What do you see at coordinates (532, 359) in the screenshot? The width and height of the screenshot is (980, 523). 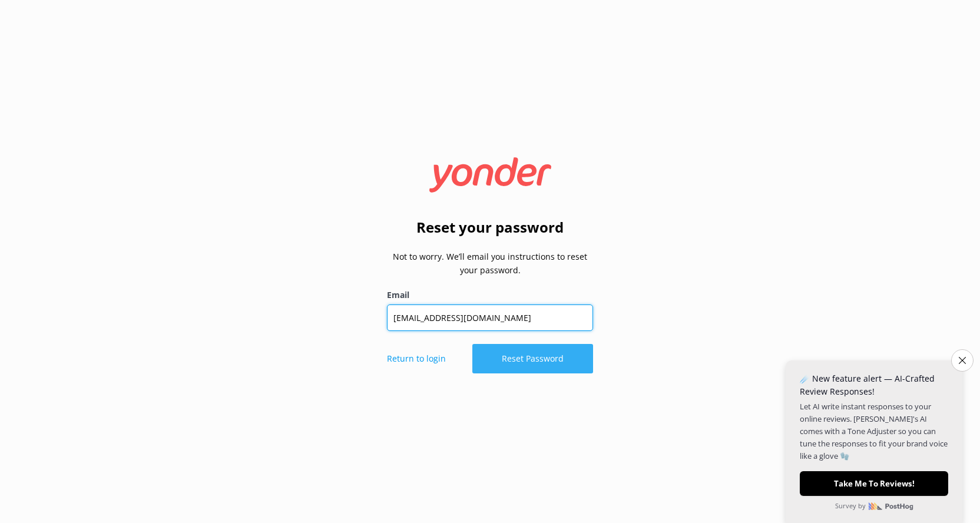 I see `button: Reset Password` at bounding box center [532, 359].